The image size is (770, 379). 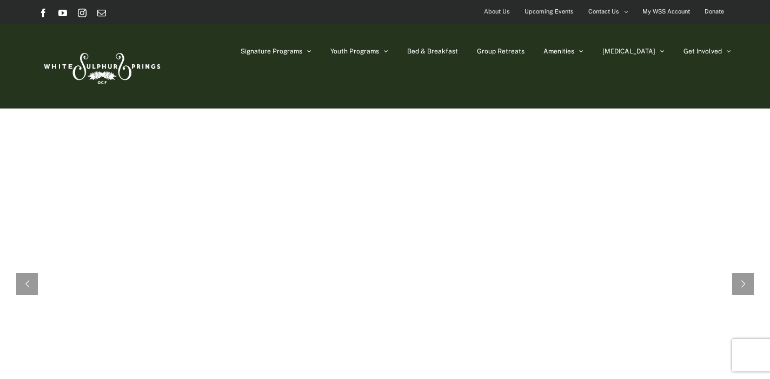 I want to click on a: Instagram, so click(x=82, y=13).